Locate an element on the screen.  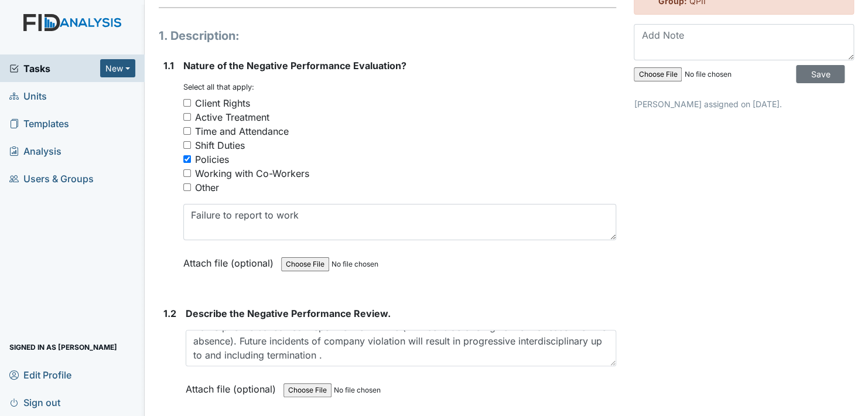
div: Client Rights is located at coordinates (222, 103).